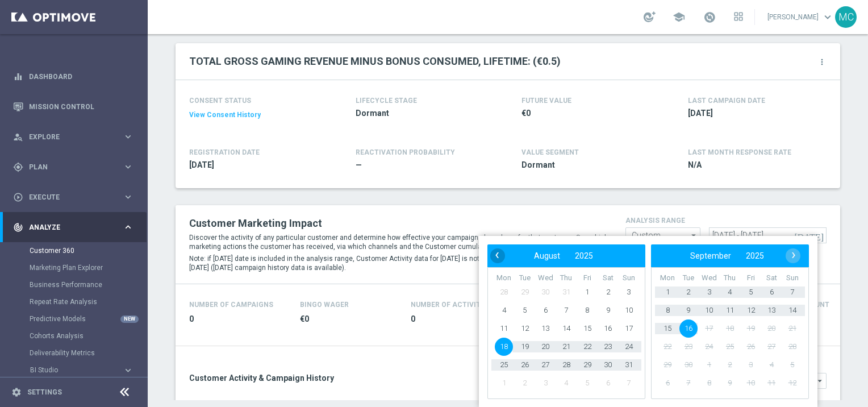  What do you see at coordinates (629, 310) in the screenshot?
I see `span: 10` at bounding box center [629, 310].